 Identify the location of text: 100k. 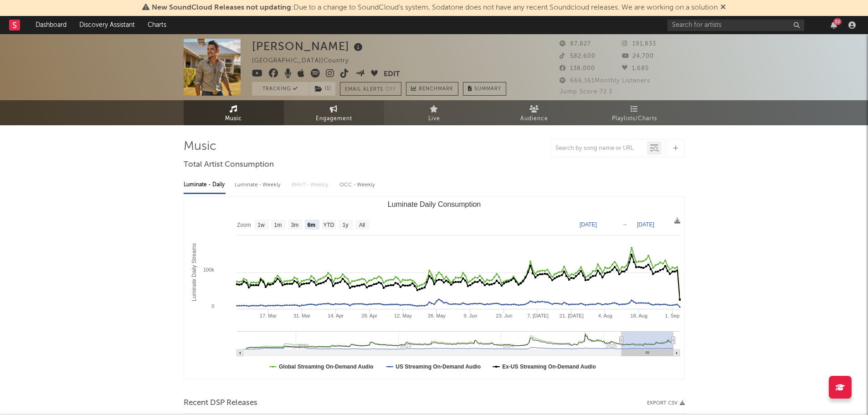
(208, 270).